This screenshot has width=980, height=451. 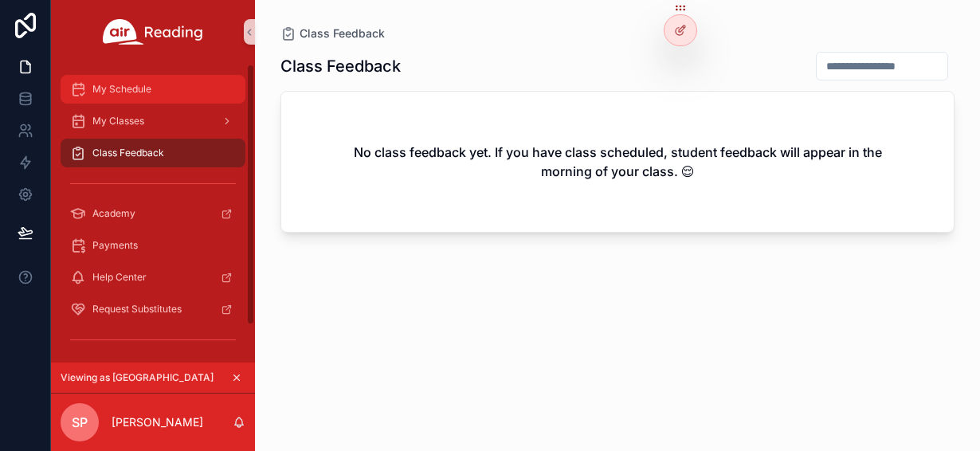 What do you see at coordinates (617, 161) in the screenshot?
I see `h2: No class feedback yet. If you have class scheduled, student feedback will appear in the morning o...` at bounding box center [617, 161].